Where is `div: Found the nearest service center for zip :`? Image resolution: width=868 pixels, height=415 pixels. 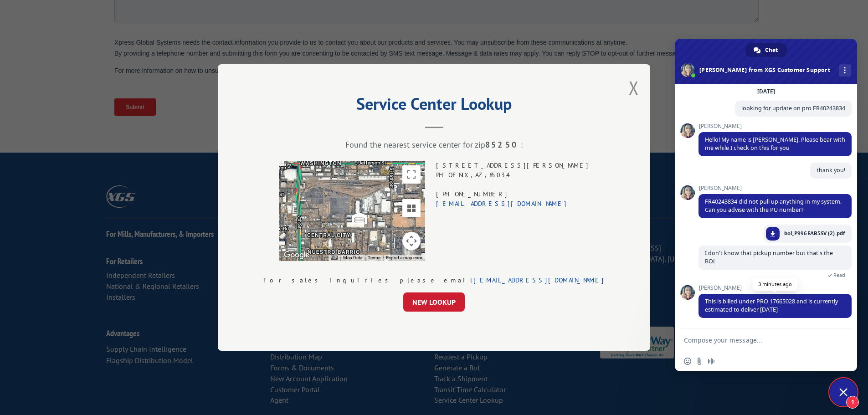 div: Found the nearest service center for zip : is located at coordinates (434, 144).